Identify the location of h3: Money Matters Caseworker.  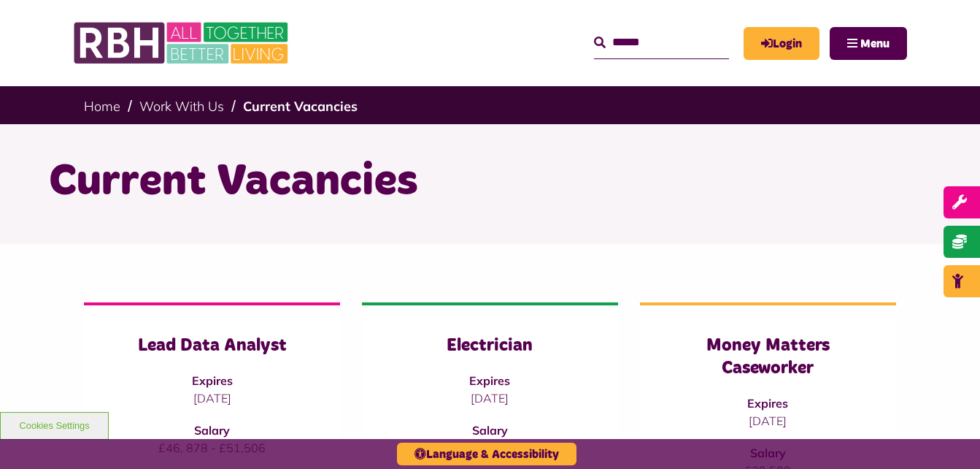
(768, 357).